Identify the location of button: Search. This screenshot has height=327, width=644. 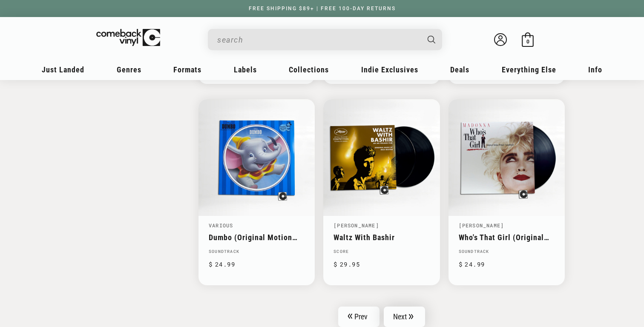
(432, 39).